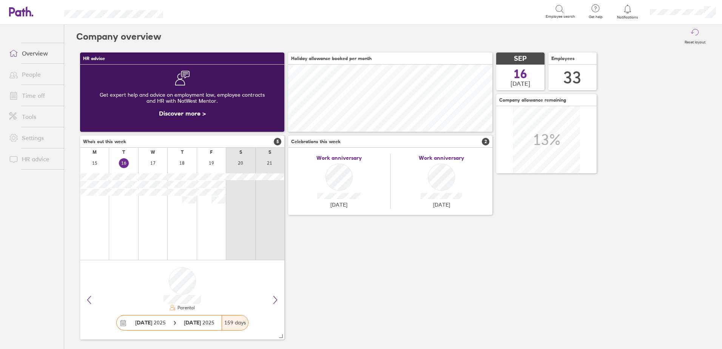 This screenshot has width=722, height=349. Describe the element at coordinates (315, 142) in the screenshot. I see `span: Celebrations this week` at that location.